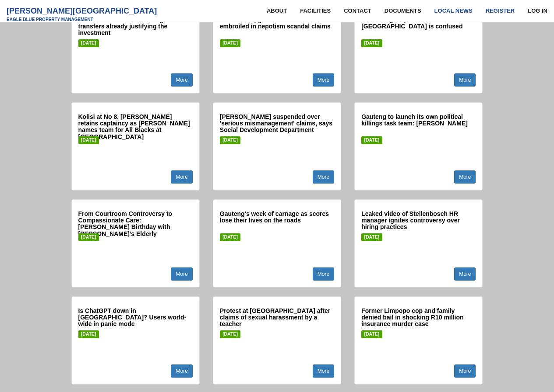 The image size is (554, 392). What do you see at coordinates (82, 19) in the screenshot?
I see `small: Eagle Blue Property Management` at bounding box center [82, 19].